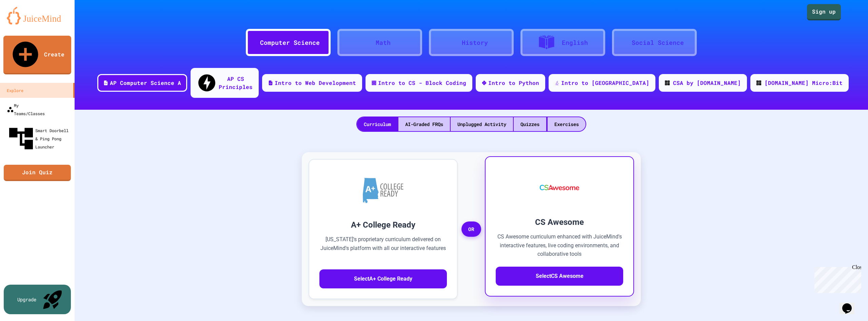 The width and height of the screenshot is (868, 321). I want to click on div: Curriculum, so click(378, 124).